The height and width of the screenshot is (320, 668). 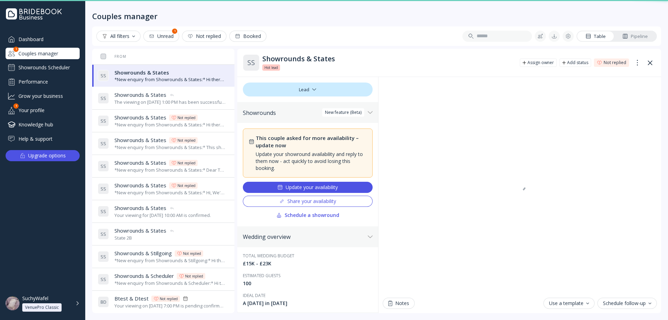 What do you see at coordinates (170, 170) in the screenshot?
I see `div: *New enquiry from Showrounds & States:* Dear Team, Your venue has caught our eye for our upcoming...` at bounding box center [170, 170].